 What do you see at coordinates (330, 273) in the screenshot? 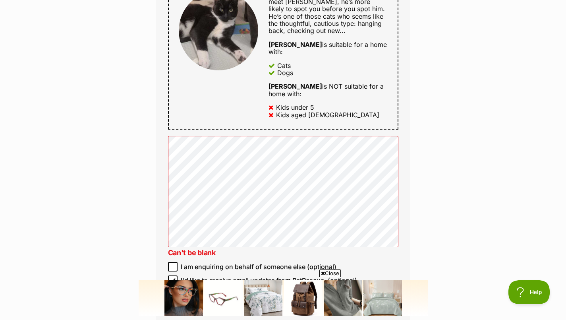
I see `span: Close` at bounding box center [330, 273].